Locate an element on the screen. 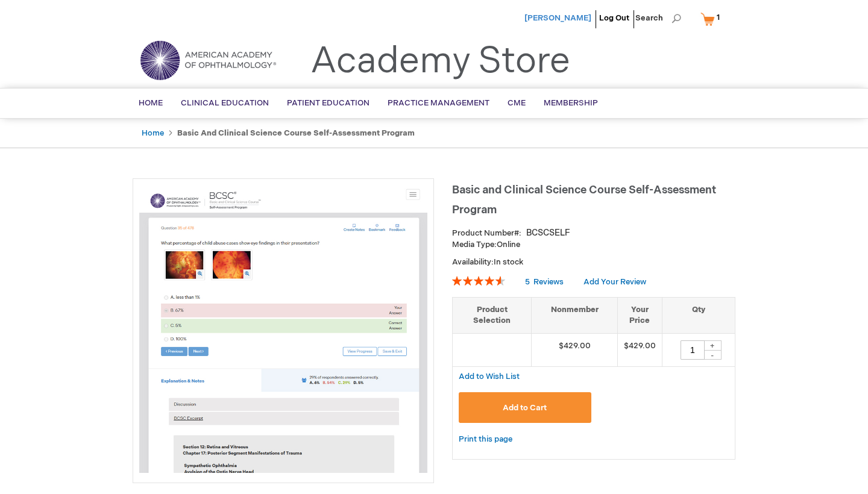 The height and width of the screenshot is (494, 868). strong: Media Type: is located at coordinates (474, 245).